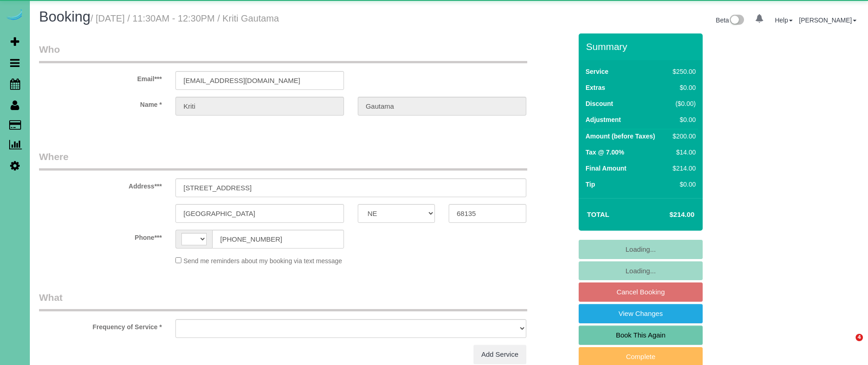 The height and width of the screenshot is (365, 868). Describe the element at coordinates (283, 53) in the screenshot. I see `legend: Who` at that location.